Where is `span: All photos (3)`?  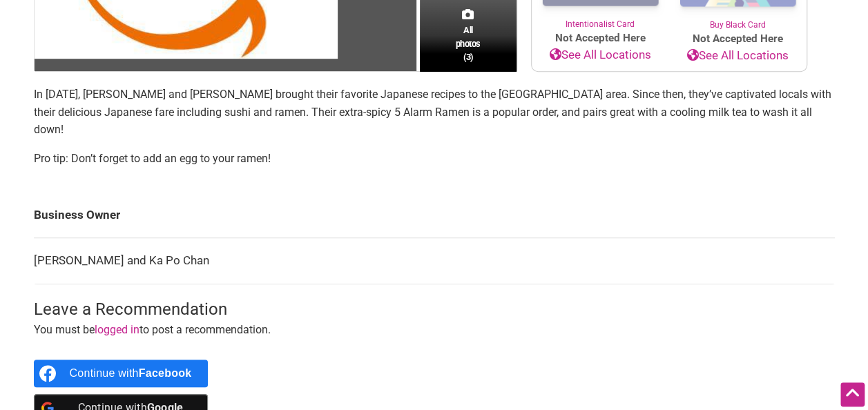
span: All photos (3) is located at coordinates (468, 43).